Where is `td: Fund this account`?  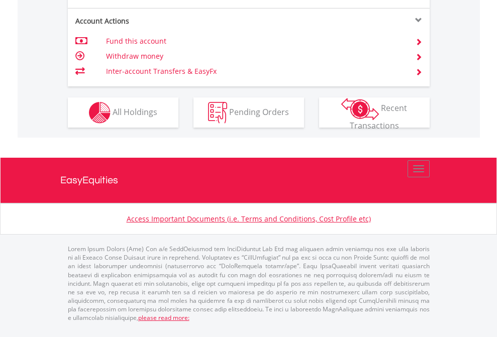 td: Fund this account is located at coordinates (254, 41).